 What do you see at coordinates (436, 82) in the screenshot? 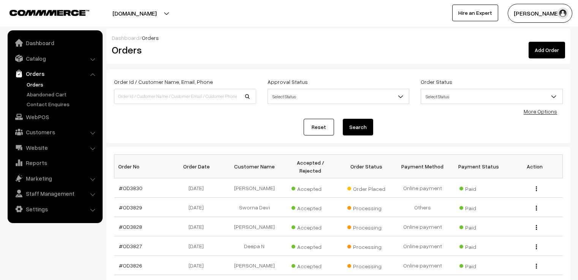
I see `label: Order Status` at bounding box center [436, 82].